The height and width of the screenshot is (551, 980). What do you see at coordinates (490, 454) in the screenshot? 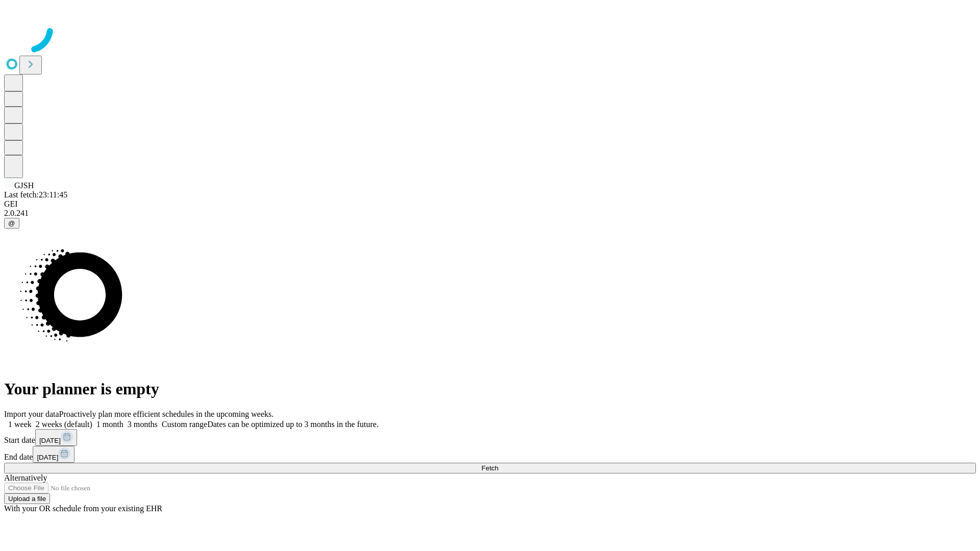
I see `div: End date` at bounding box center [490, 454].